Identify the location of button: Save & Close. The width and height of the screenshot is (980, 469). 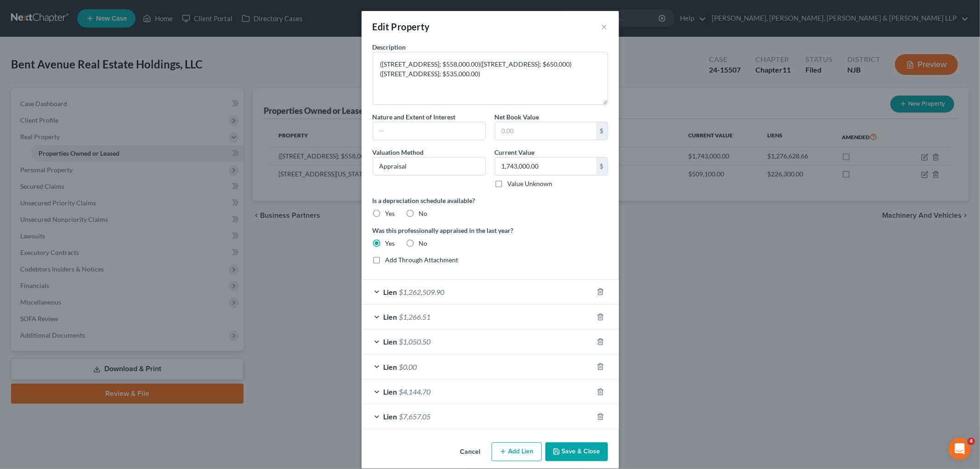
(577, 452).